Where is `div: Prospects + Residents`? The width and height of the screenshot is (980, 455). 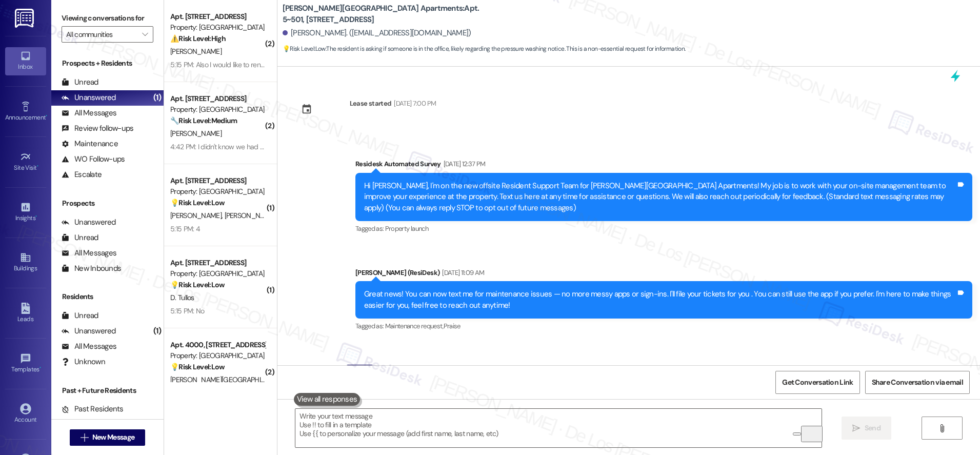
div: Prospects + Residents is located at coordinates (107, 63).